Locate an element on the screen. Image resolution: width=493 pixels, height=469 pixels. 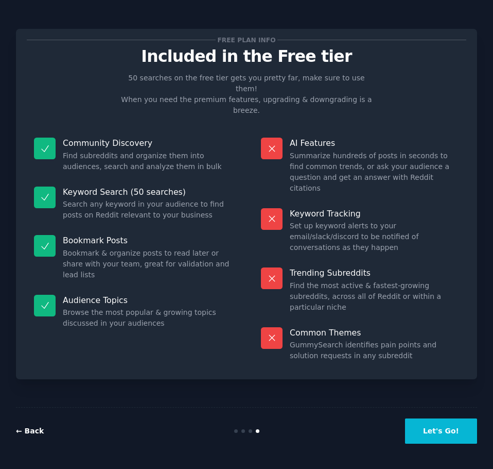
p: Included in the Free tier is located at coordinates (247, 56).